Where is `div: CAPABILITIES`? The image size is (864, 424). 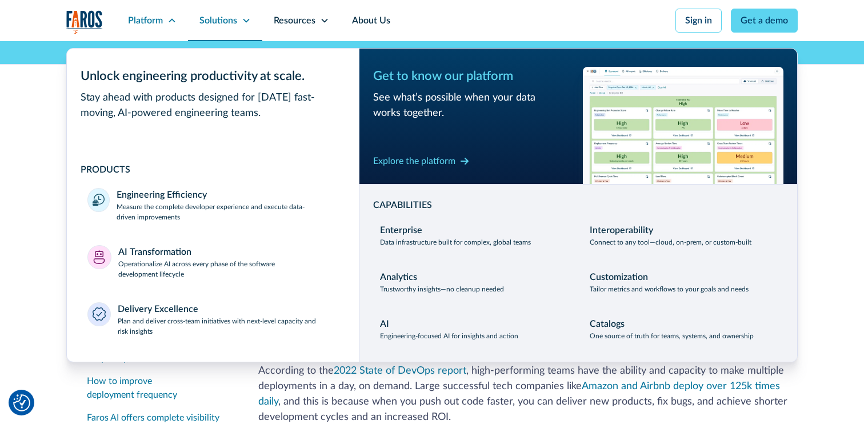 div: CAPABILITIES is located at coordinates (578, 205).